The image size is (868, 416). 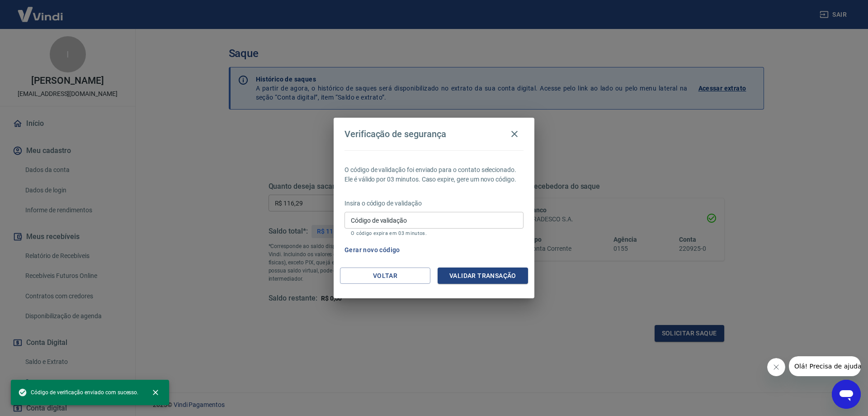 I want to click on button: close, so click(x=155, y=393).